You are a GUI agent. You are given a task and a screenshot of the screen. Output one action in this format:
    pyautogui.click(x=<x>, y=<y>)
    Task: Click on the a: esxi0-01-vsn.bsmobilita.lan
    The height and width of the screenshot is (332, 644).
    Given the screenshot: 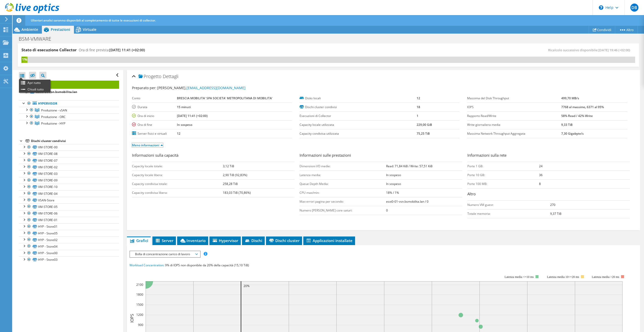 What is the action you would take?
    pyautogui.click(x=69, y=92)
    